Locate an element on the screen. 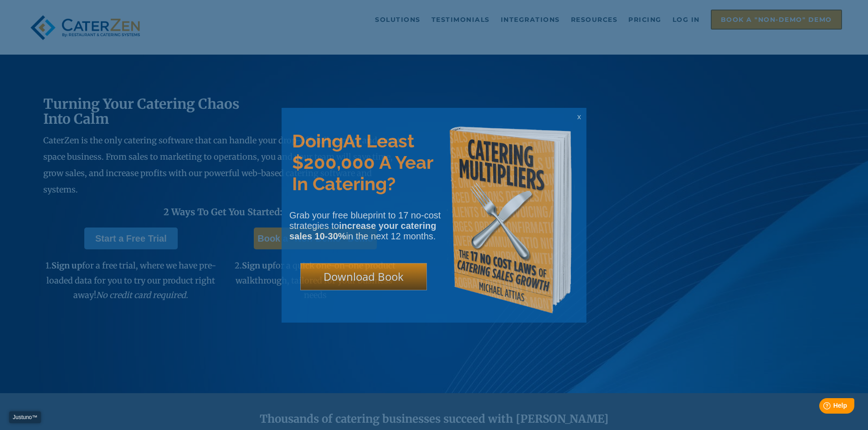 This screenshot has width=868, height=430. span: Doing is located at coordinates (318, 140).